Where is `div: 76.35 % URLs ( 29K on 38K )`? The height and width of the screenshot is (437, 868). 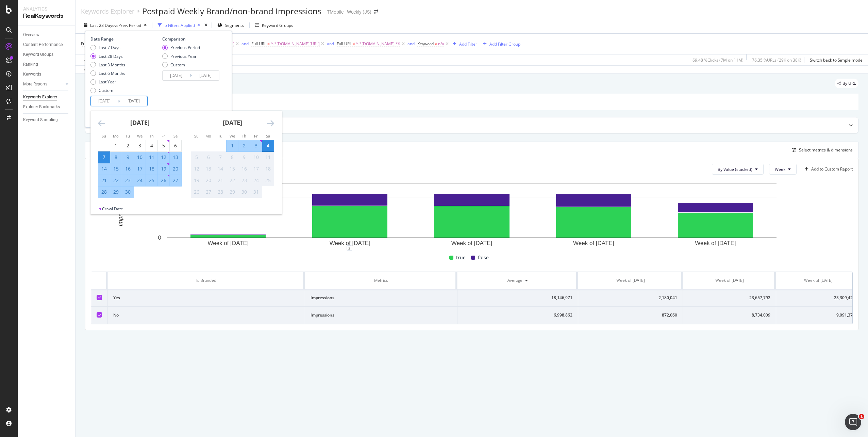
div: 76.35 % URLs ( 29K on 38K ) is located at coordinates (776, 60).